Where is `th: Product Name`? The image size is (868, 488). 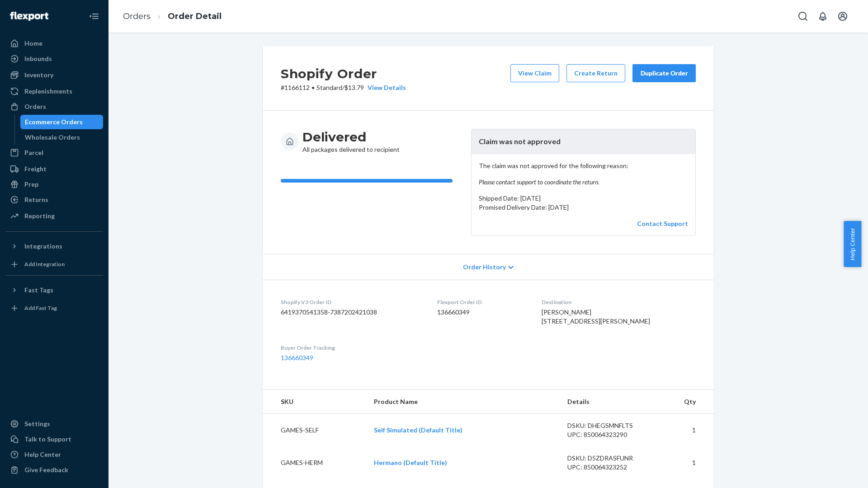 th: Product Name is located at coordinates (463, 402).